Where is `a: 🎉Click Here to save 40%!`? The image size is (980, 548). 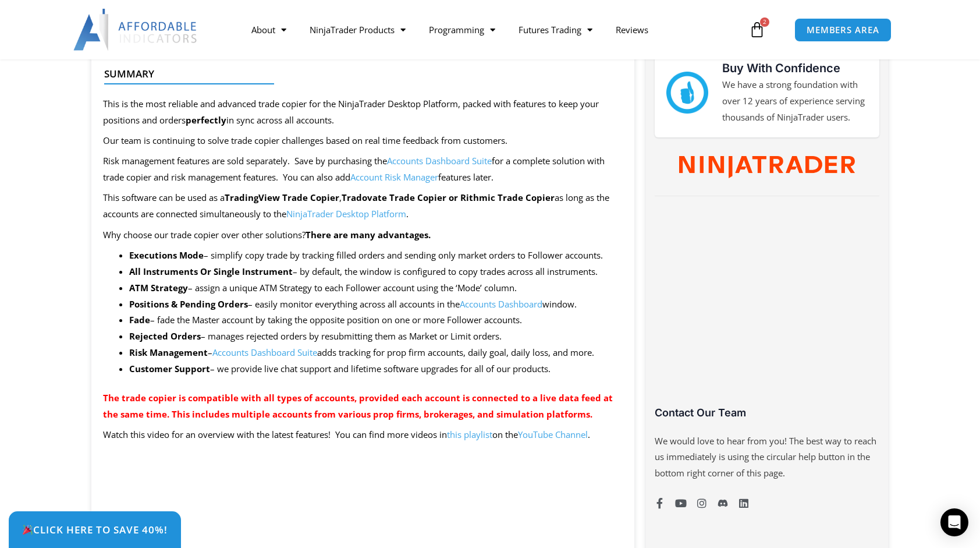
a: 🎉Click Here to save 40%! is located at coordinates (95, 529).